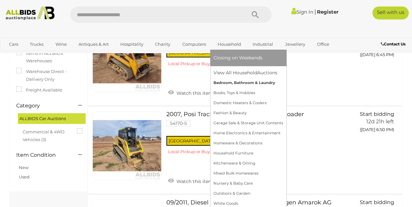 The width and height of the screenshot is (412, 207). Describe the element at coordinates (48, 57) in the screenshot. I see `label: Items in ALLBIDS Warehouses` at that location.